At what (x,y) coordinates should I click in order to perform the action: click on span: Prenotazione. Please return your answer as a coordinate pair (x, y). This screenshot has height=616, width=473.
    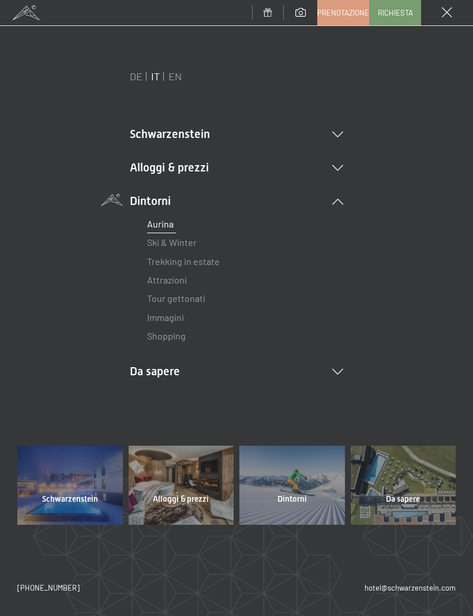
    Looking at the image, I should click on (343, 13).